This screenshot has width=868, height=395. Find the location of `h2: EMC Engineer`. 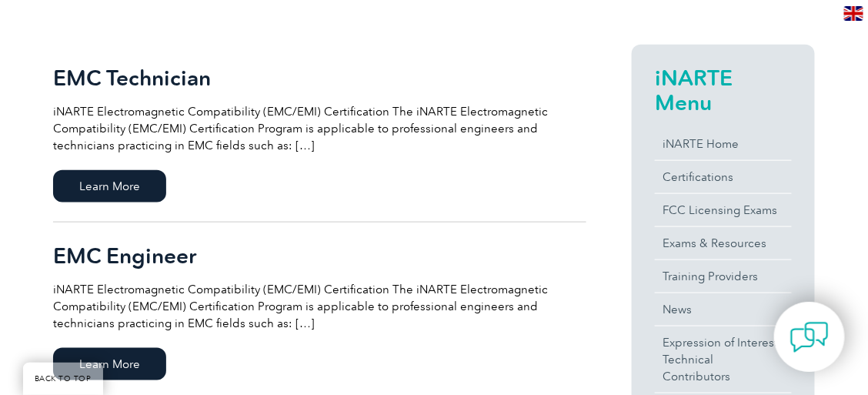

h2: EMC Engineer is located at coordinates (319, 255).